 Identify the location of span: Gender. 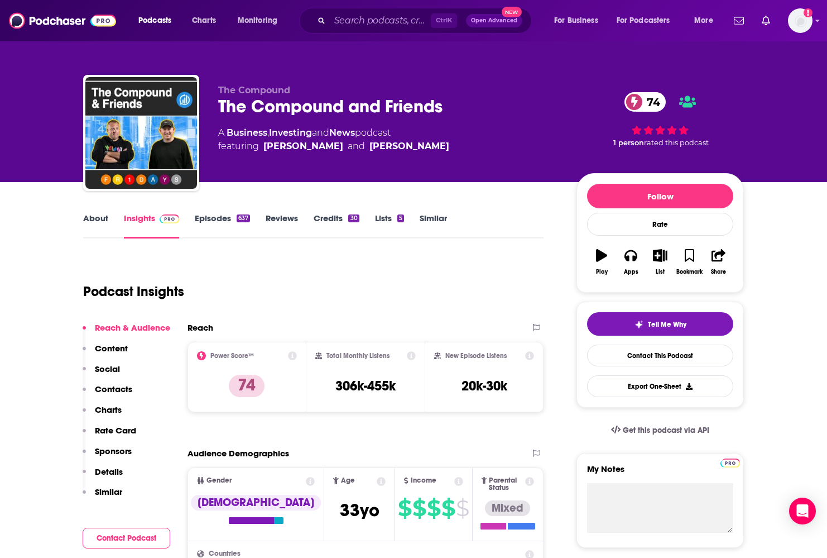
(219, 480).